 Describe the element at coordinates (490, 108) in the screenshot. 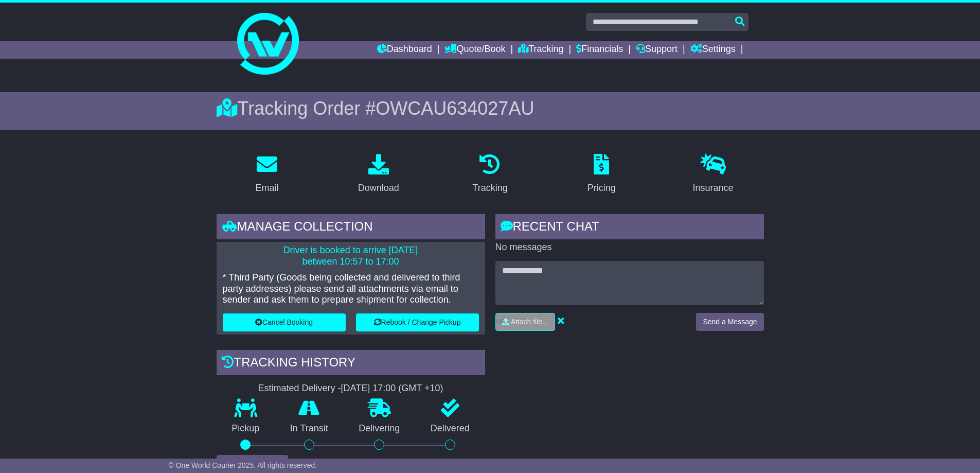

I see `div: Tracking Order #` at that location.